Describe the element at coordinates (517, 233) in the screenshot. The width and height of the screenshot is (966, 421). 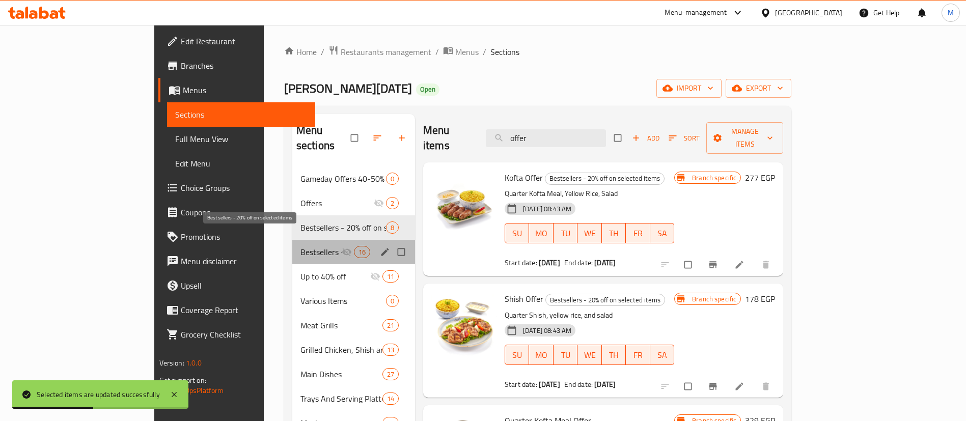
I see `span: SU` at that location.